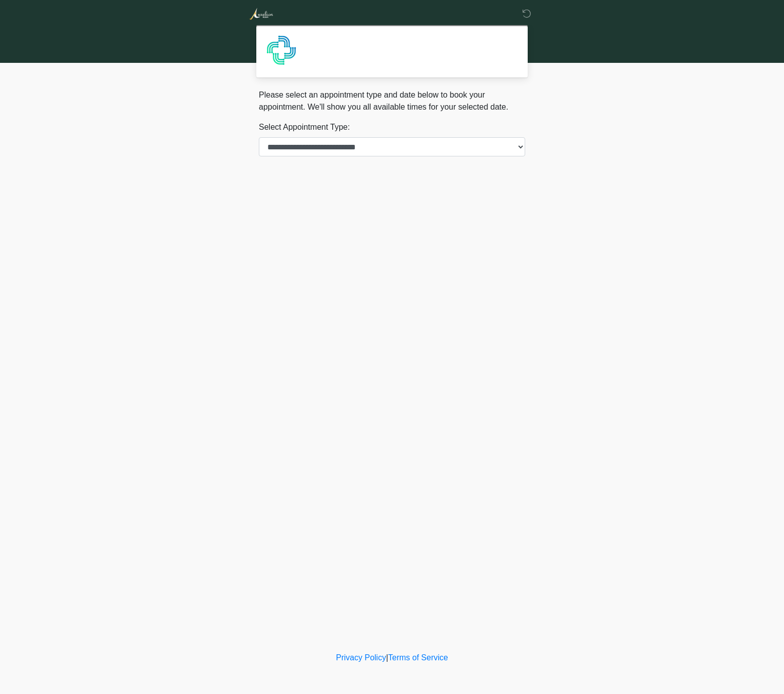 This screenshot has width=784, height=694. What do you see at coordinates (392, 101) in the screenshot?
I see `p: Please select an appointment type and date below to book your appointment. We'll show you all ava...` at bounding box center [392, 101].